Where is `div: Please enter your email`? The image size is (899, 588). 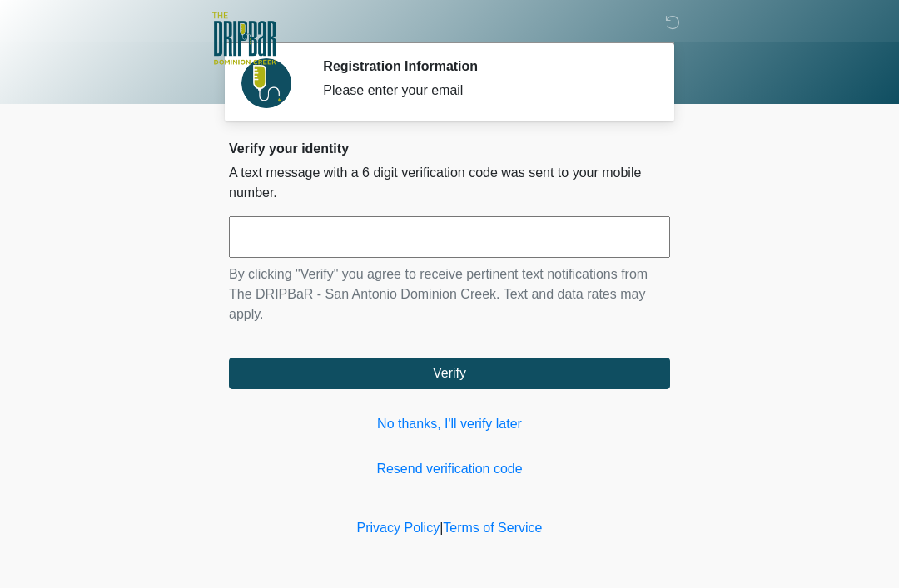 div: Please enter your email is located at coordinates (484, 91).